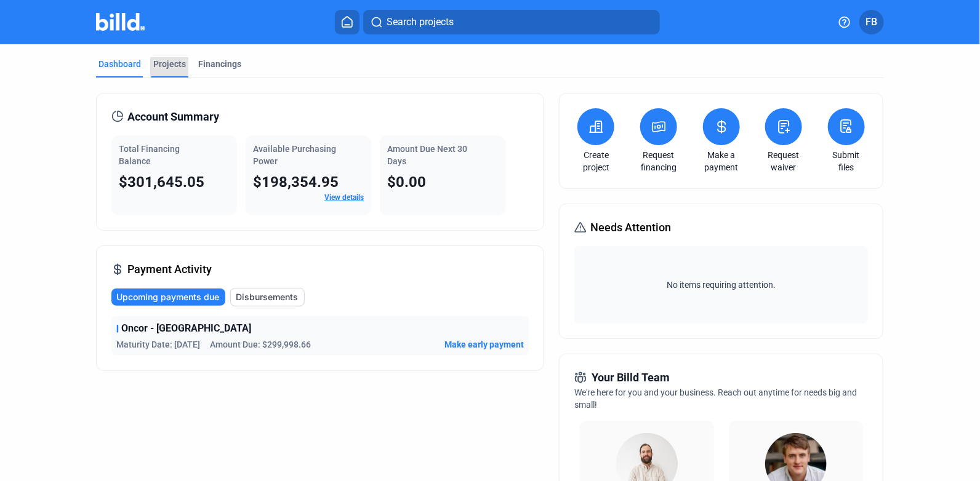  What do you see at coordinates (169, 64) in the screenshot?
I see `div: Projects` at bounding box center [169, 64].